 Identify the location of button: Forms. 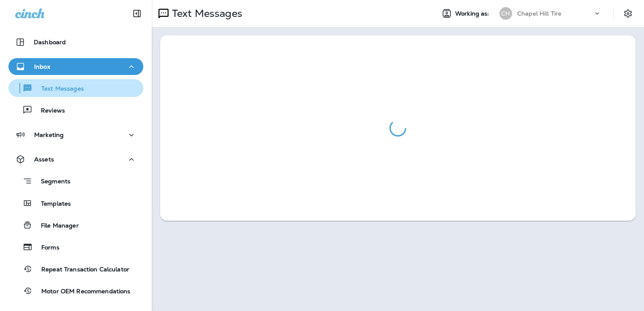
(76, 247).